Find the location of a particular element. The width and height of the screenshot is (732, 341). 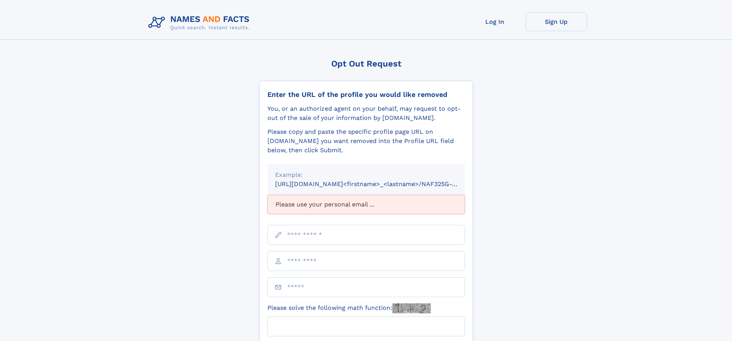

div: Enter the URL of the profile you would like removed is located at coordinates (366, 94).